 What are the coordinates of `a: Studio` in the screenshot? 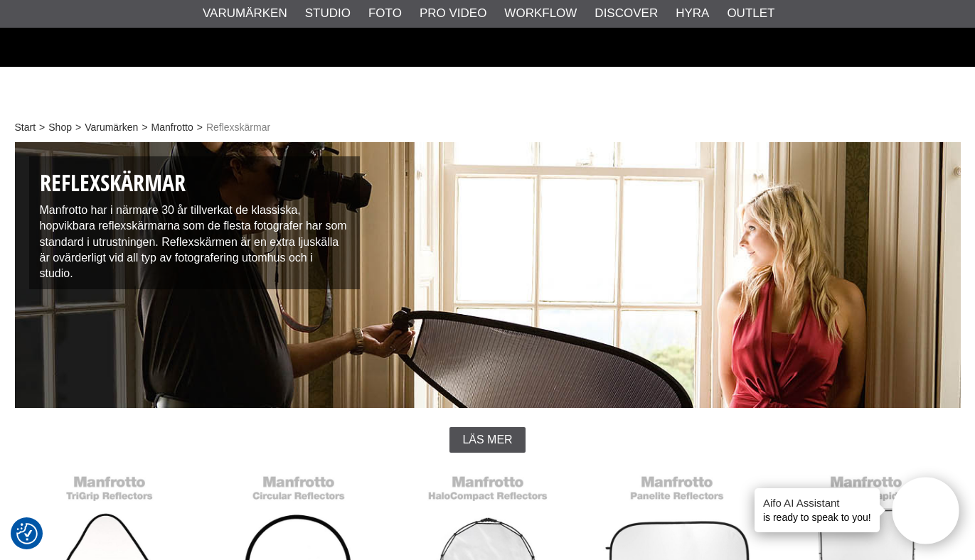 It's located at (328, 14).